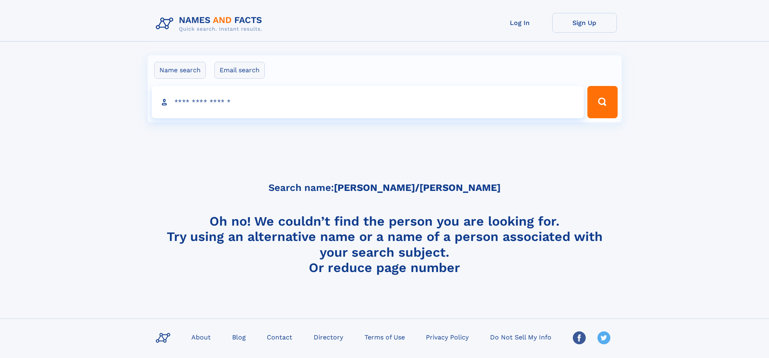  I want to click on img: Logo Names and Facts, so click(211, 24).